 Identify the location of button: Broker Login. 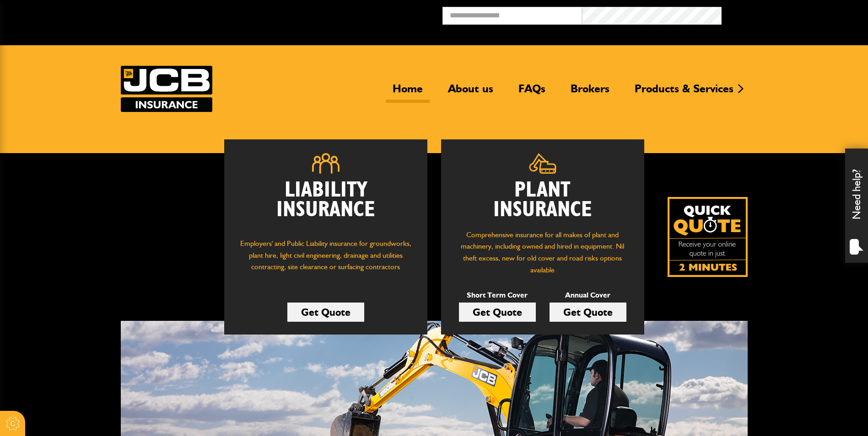
(791, 14).